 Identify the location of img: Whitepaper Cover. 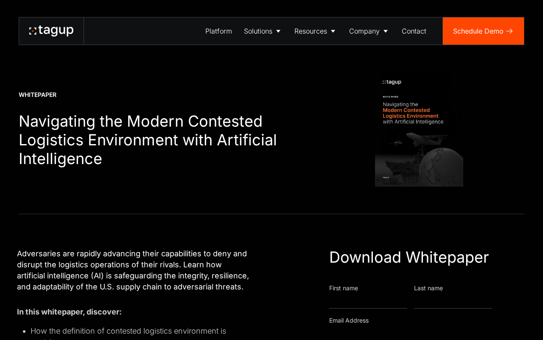
(419, 129).